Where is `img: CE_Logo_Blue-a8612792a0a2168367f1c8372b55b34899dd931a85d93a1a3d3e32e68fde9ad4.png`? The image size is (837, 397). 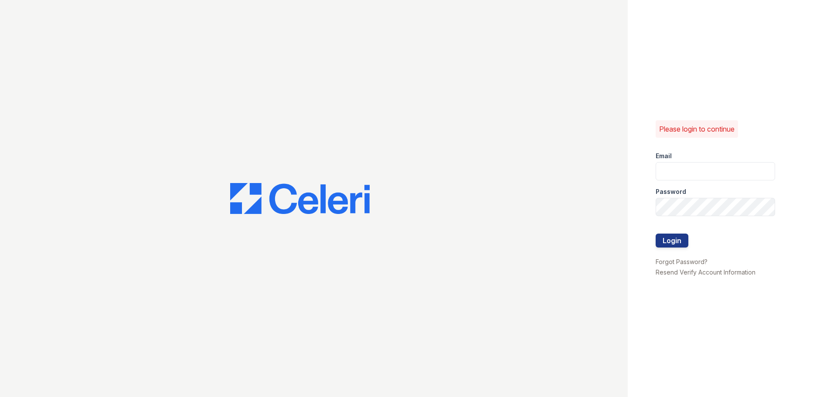 img: CE_Logo_Blue-a8612792a0a2168367f1c8372b55b34899dd931a85d93a1a3d3e32e68fde9ad4.png is located at coordinates (300, 199).